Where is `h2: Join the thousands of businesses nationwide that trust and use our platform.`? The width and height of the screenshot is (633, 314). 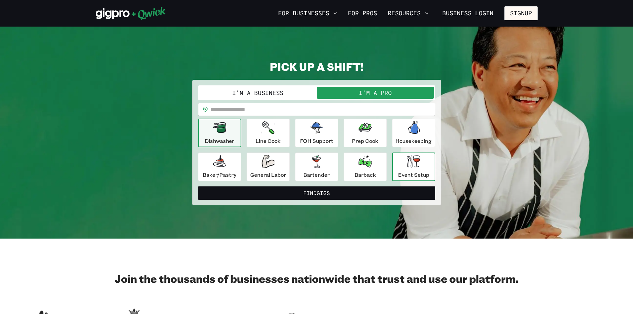 h2: Join the thousands of businesses nationwide that trust and use our platform. is located at coordinates (316, 278).